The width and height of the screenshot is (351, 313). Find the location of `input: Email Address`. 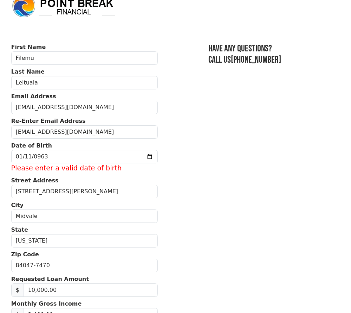

input: Email Address is located at coordinates (84, 107).